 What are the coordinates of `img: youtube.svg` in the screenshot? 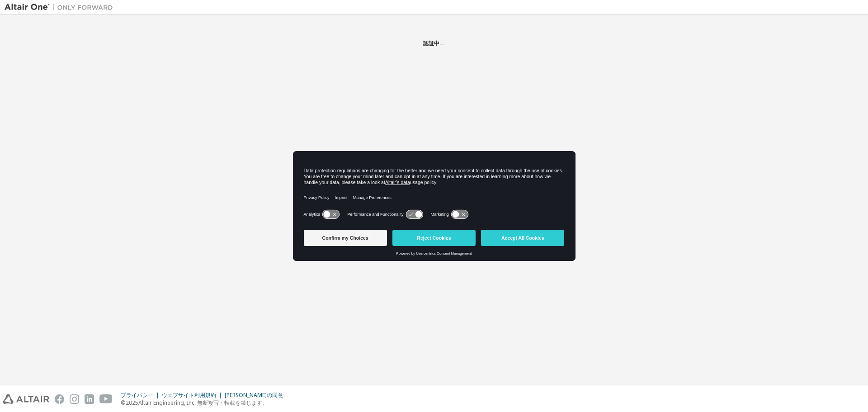 It's located at (106, 399).